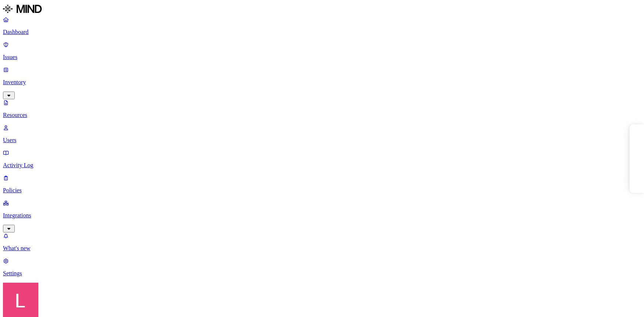  I want to click on a: Resources, so click(322, 109).